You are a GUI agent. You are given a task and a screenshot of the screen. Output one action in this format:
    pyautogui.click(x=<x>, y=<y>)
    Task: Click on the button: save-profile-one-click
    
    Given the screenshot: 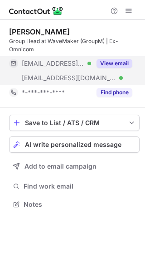 What is the action you would take?
    pyautogui.click(x=74, y=123)
    